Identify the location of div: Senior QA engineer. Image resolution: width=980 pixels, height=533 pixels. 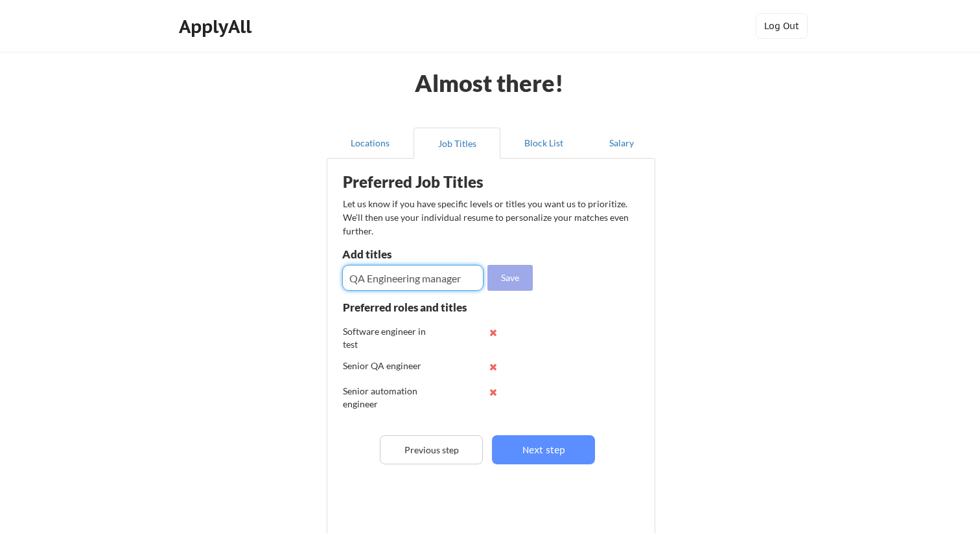
(385, 366).